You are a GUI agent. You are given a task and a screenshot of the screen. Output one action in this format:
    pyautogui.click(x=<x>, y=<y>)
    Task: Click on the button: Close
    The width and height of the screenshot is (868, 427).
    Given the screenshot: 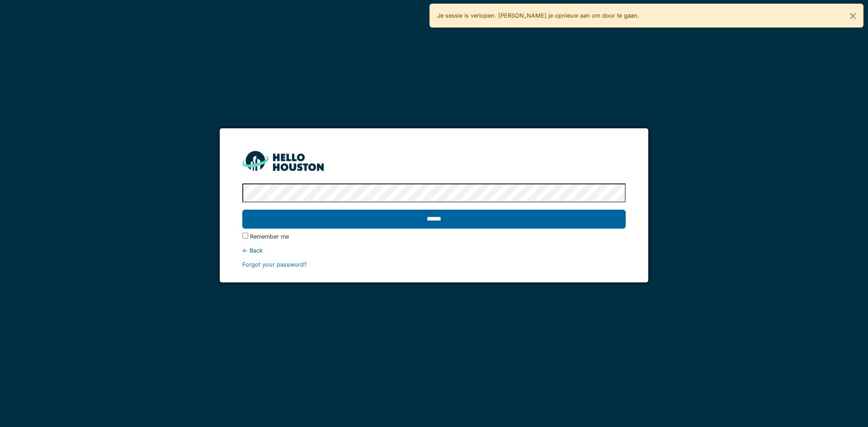 What is the action you would take?
    pyautogui.click(x=852, y=16)
    